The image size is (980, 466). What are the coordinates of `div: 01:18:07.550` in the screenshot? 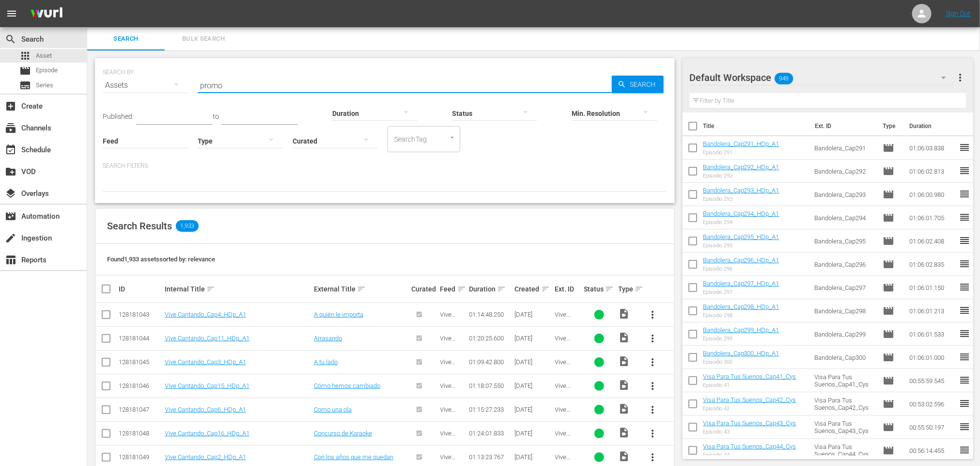 It's located at (490, 385).